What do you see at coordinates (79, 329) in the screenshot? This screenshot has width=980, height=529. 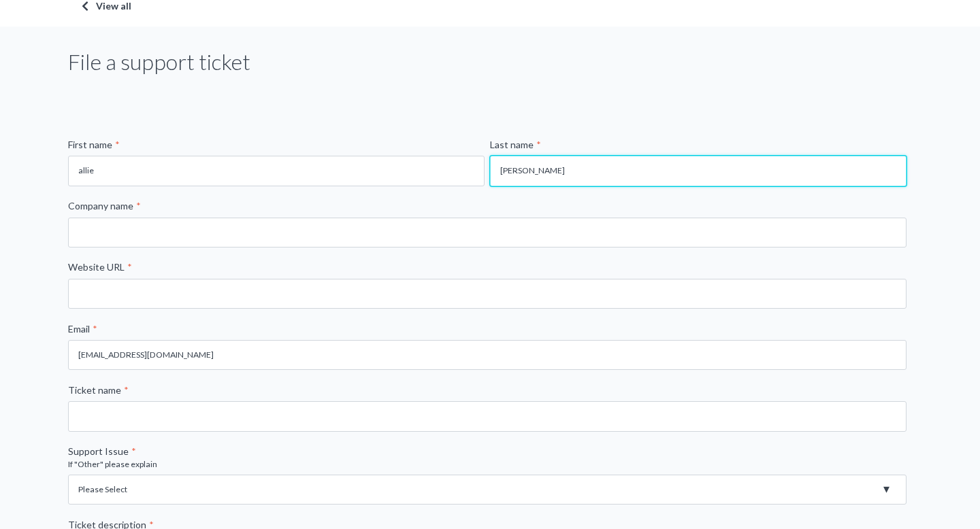 I see `span: Email` at bounding box center [79, 329].